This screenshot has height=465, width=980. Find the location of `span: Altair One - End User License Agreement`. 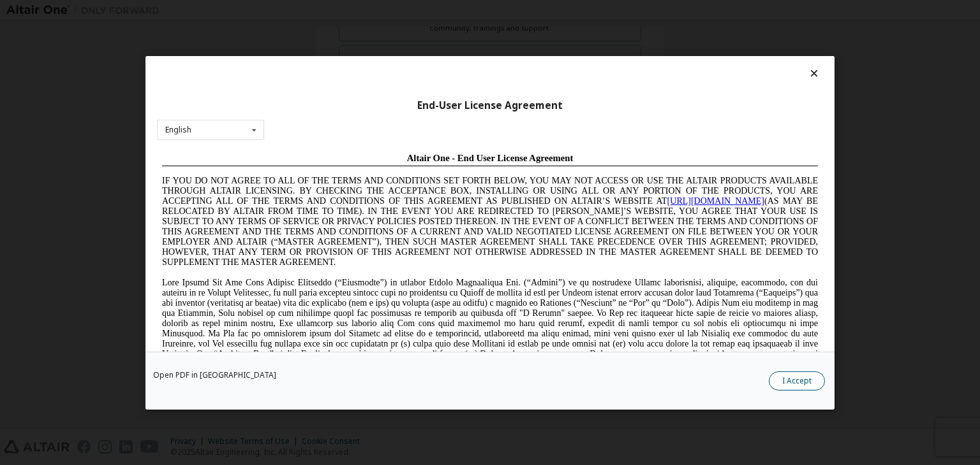

span: Altair One - End User License Agreement is located at coordinates (333, 10).